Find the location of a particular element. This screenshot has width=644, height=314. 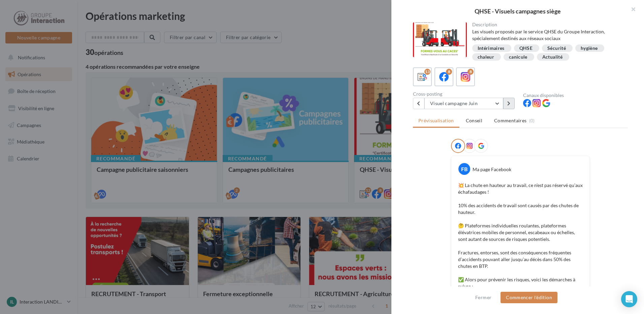

div: Open Intercom Messenger is located at coordinates (629, 299).